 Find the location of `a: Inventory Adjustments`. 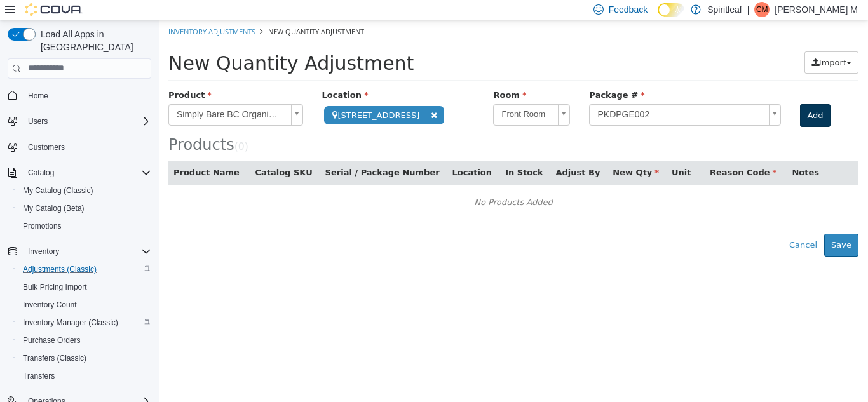

a: Inventory Adjustments is located at coordinates (53, 11).